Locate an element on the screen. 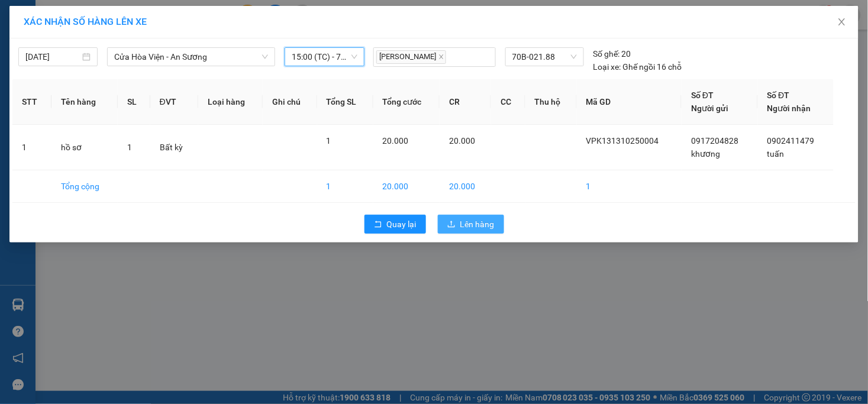 This screenshot has width=868, height=404. input: 13/10/2025 is located at coordinates (53, 57).